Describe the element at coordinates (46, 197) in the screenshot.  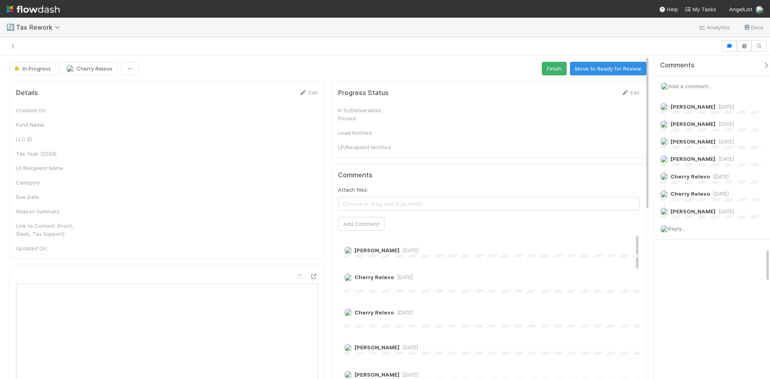
I see `div: Due Date` at that location.